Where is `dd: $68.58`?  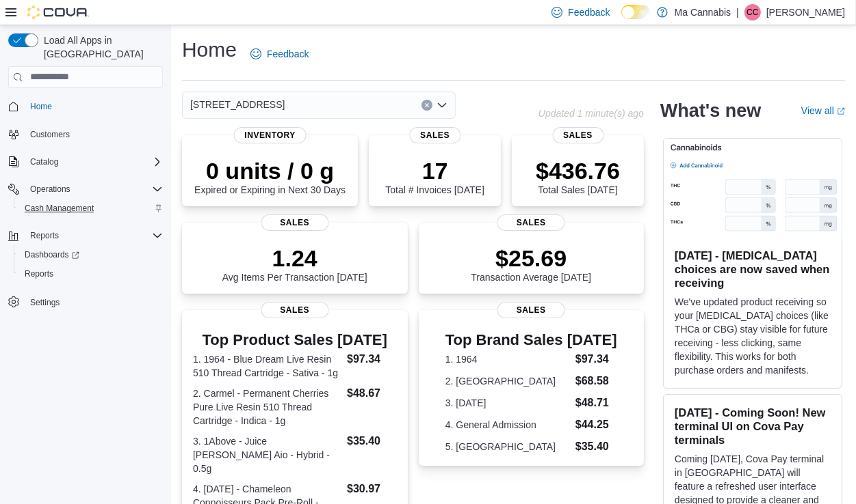 dd: $68.58 is located at coordinates (595, 381).